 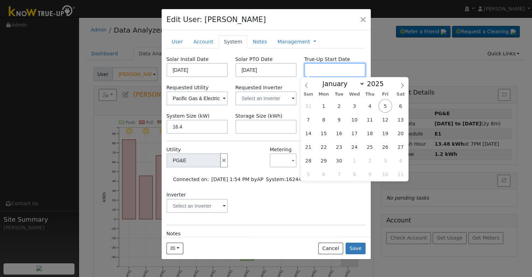 What do you see at coordinates (308, 119) in the screenshot?
I see `span: September 7, 2025` at bounding box center [308, 119].